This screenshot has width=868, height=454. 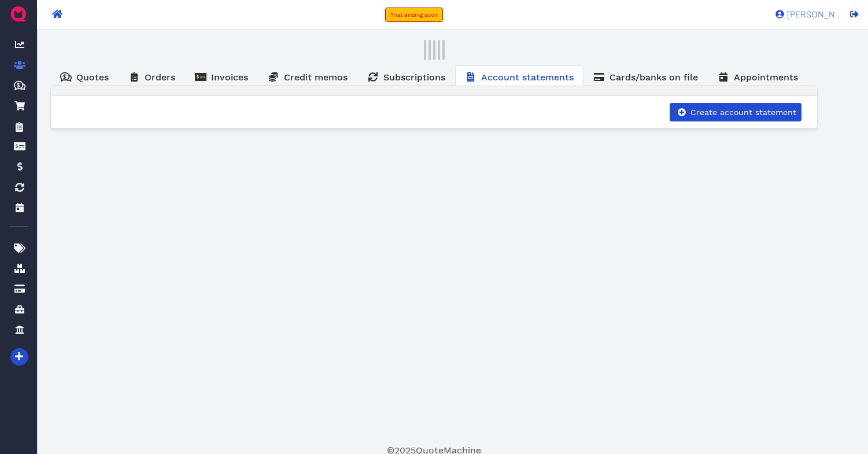 I want to click on a: Quotes, so click(x=85, y=76).